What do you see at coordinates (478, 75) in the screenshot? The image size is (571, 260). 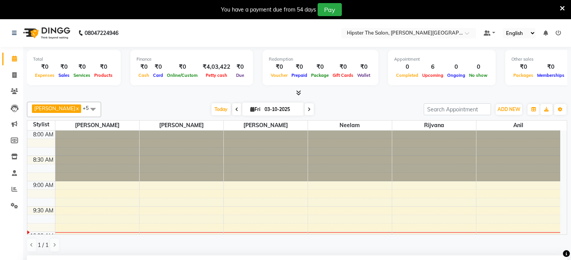 I see `span: No show` at bounding box center [478, 75].